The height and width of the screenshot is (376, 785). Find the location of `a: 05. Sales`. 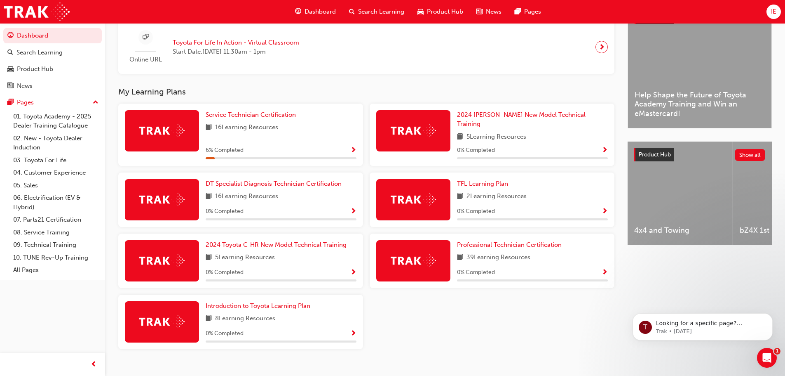

a: 05. Sales is located at coordinates (56, 185).